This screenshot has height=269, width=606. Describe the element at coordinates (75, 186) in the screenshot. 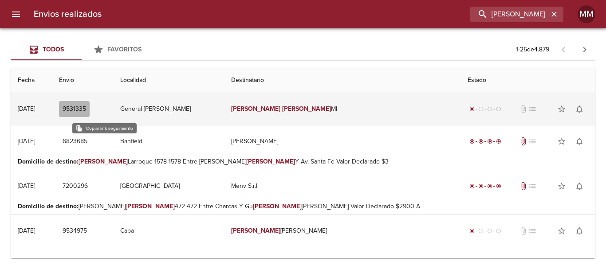

I see `button: 7200296` at that location.